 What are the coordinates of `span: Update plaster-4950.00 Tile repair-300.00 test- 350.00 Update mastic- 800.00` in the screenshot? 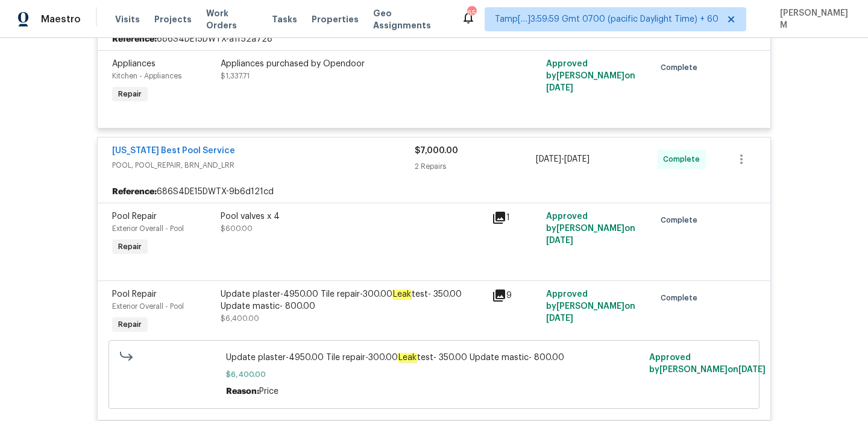 It's located at (434, 358).